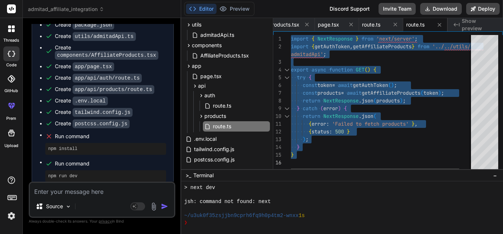 Image resolution: width=503 pixels, height=234 pixels. I want to click on span: Terminal, so click(203, 175).